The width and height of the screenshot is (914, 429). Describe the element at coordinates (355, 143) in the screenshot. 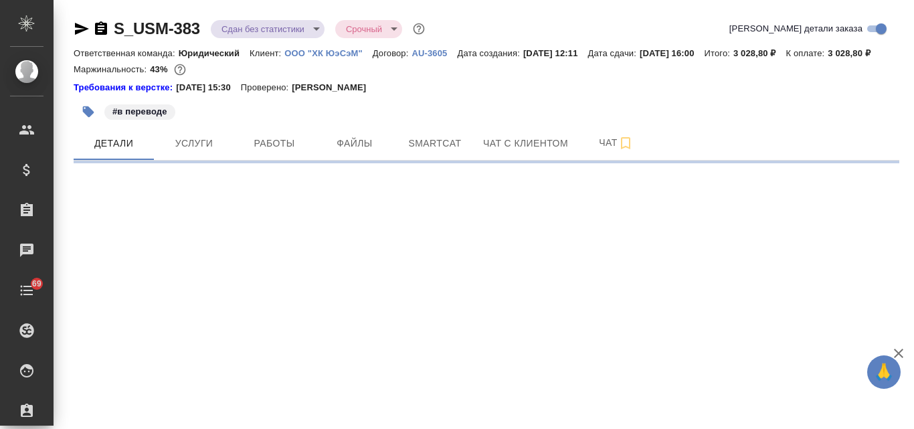

I see `span: Файлы` at that location.